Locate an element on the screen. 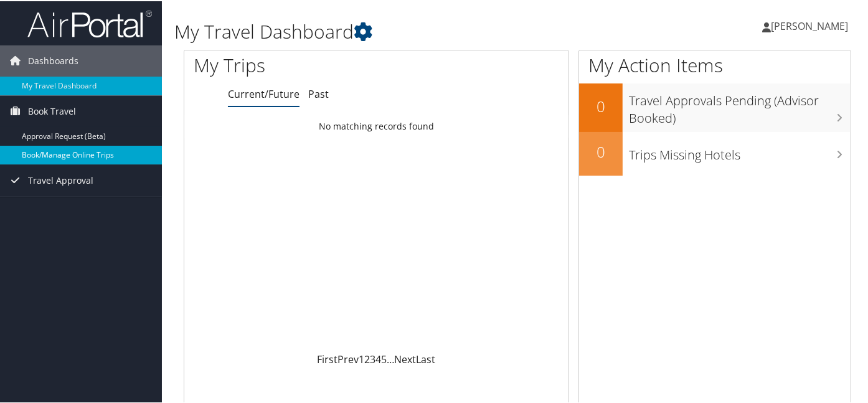  img: airportal-logo.png is located at coordinates (89, 23).